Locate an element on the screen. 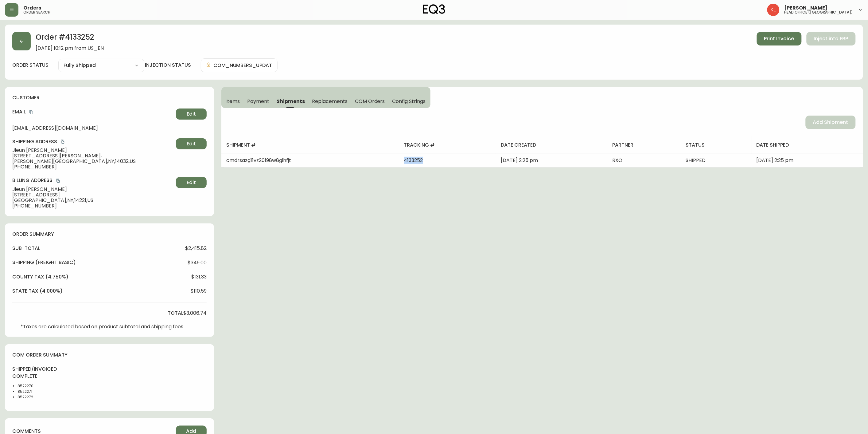 The height and width of the screenshot is (434, 868). span: $3,006.74 is located at coordinates (195, 314).